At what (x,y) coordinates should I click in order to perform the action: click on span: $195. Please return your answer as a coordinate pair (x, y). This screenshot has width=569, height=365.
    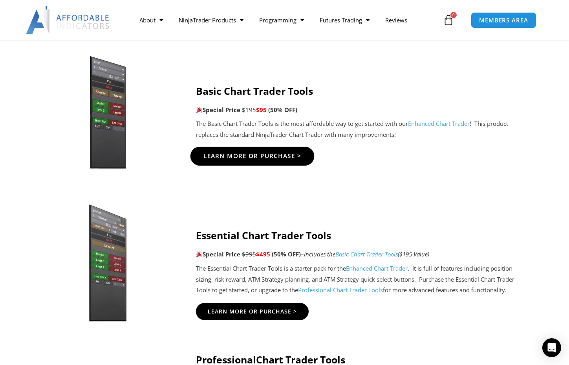
    Looking at the image, I should click on (249, 110).